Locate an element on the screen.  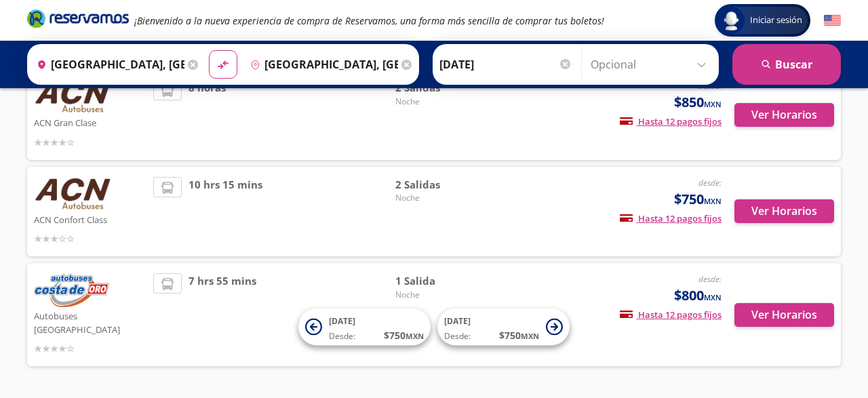
span: $750 is located at coordinates (698, 199).